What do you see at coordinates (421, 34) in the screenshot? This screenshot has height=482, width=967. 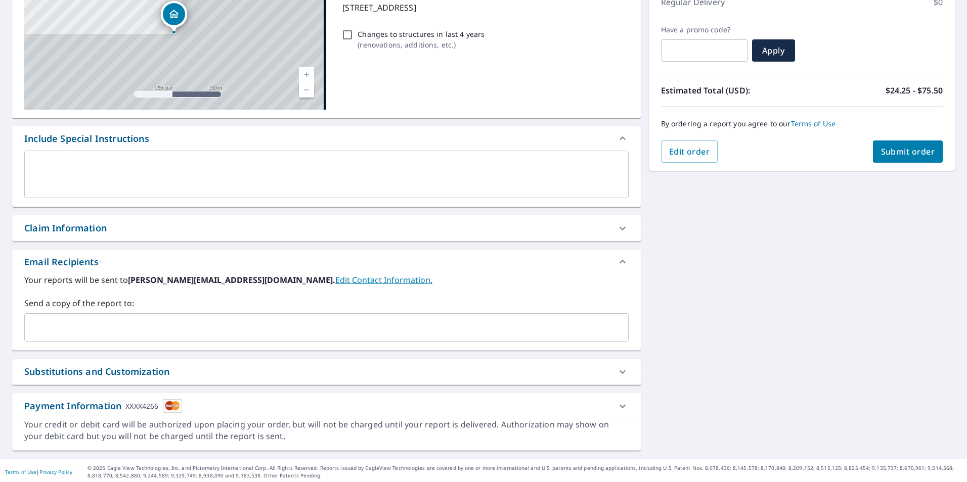 I see `p: Changes to structures in last 4 years` at bounding box center [421, 34].